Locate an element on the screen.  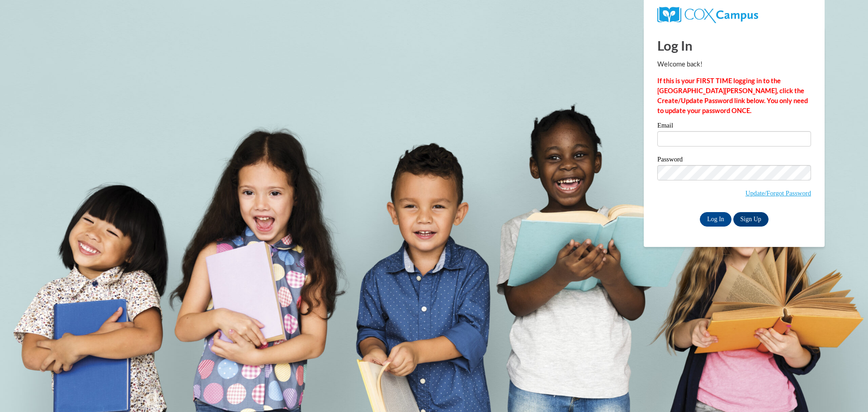
label: Email is located at coordinates (734, 126).